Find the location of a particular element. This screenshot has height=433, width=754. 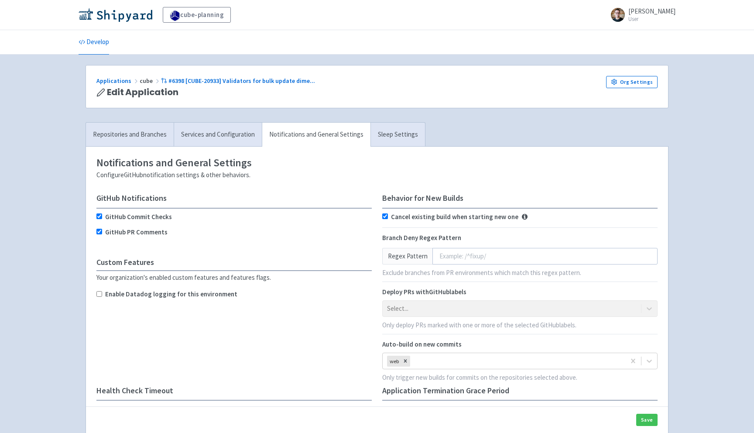

a: Develop is located at coordinates (94, 42).